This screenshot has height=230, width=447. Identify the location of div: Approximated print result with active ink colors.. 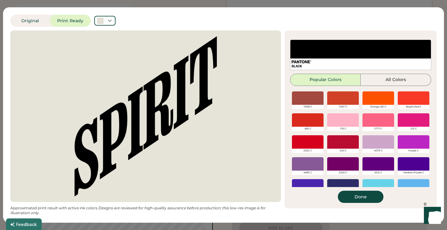
(146, 210).